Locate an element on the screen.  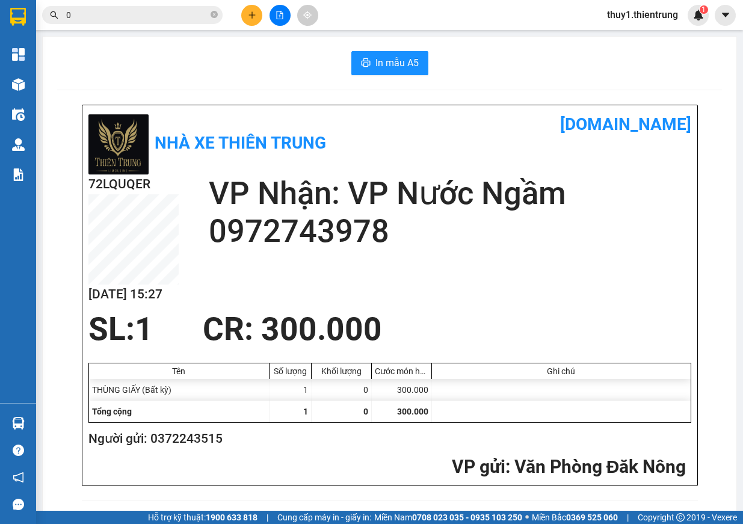
img: logo.jpg is located at coordinates (119, 144).